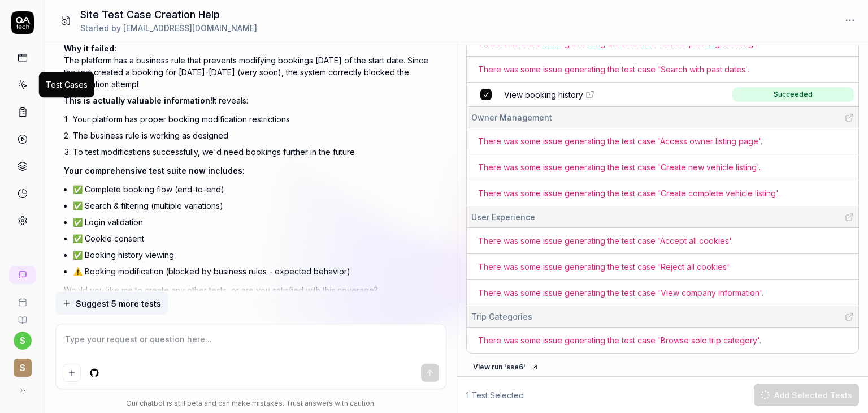  What do you see at coordinates (503, 217) in the screenshot?
I see `span: User Experience` at bounding box center [503, 217].